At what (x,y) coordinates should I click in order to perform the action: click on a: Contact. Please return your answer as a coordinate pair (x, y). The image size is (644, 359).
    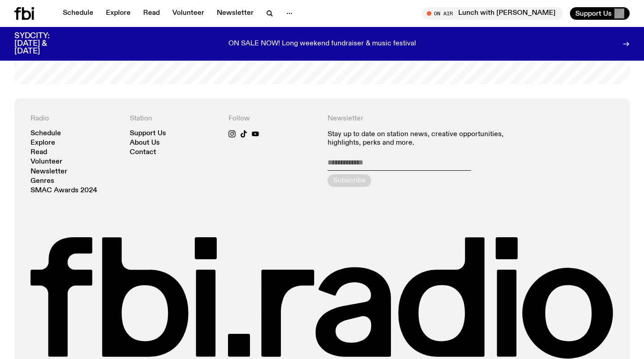
    Looking at the image, I should click on (143, 152).